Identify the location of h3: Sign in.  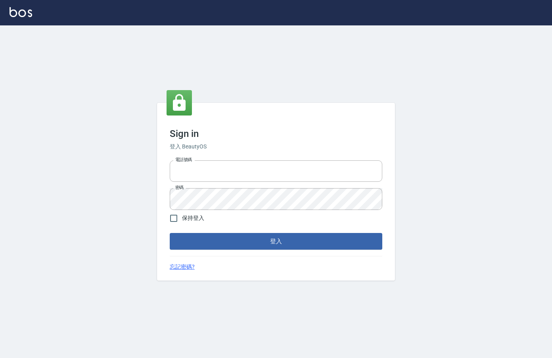
(276, 134).